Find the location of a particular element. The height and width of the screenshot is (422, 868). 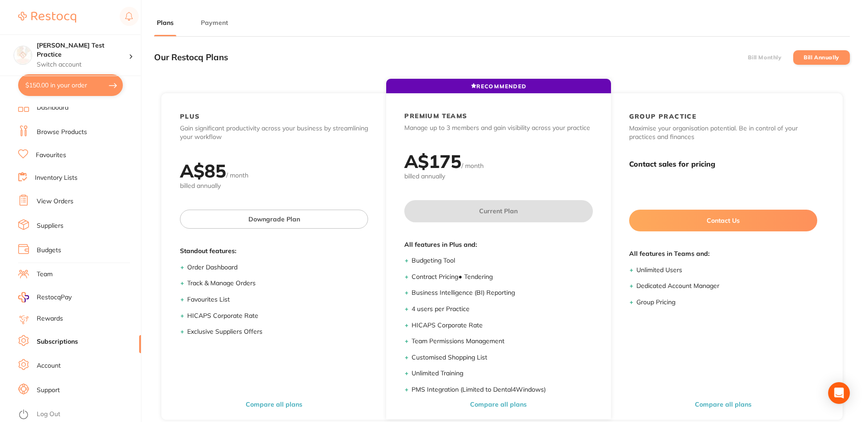

span: RECOMMENDED is located at coordinates (498, 86).